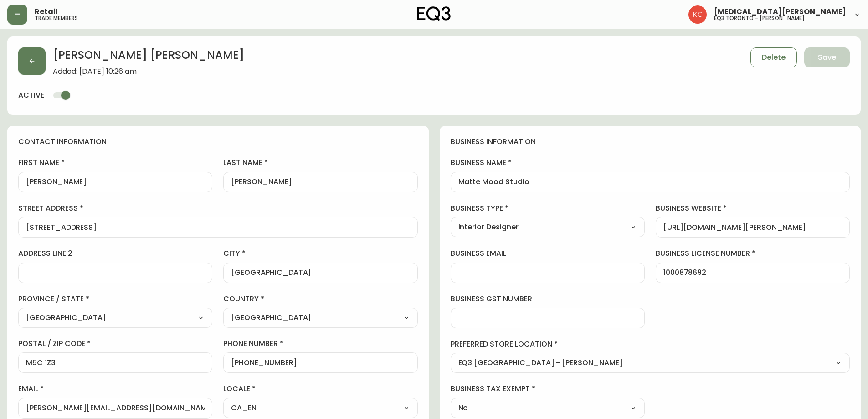 The width and height of the screenshot is (868, 419). Describe the element at coordinates (46, 12) in the screenshot. I see `span: Retail` at that location.